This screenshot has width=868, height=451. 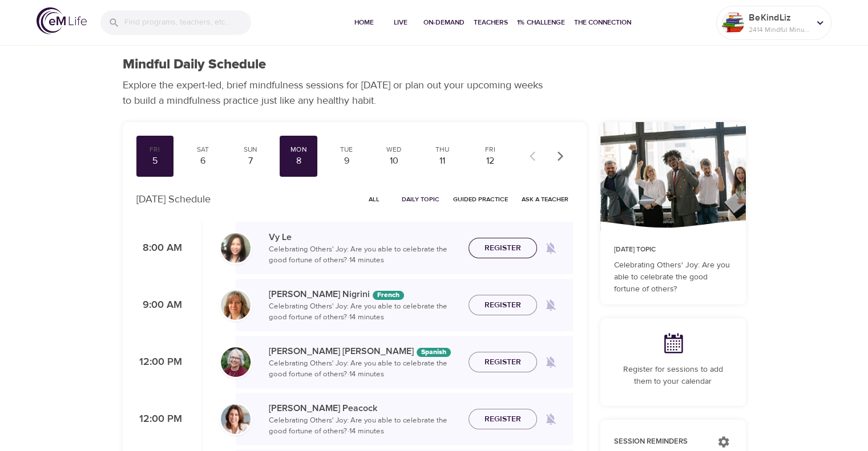 I want to click on img: vy-profile-good-3.jpg, so click(x=236, y=248).